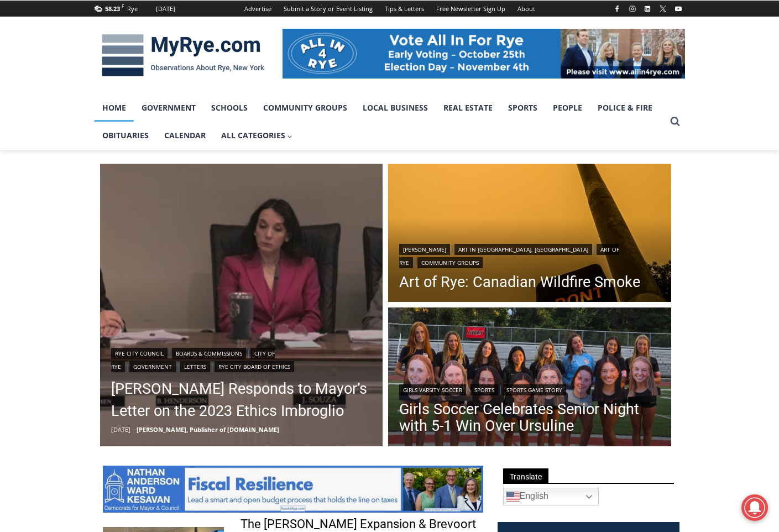 The height and width of the screenshot is (532, 779). Describe the element at coordinates (183, 55) in the screenshot. I see `img: MyRye.com` at that location.